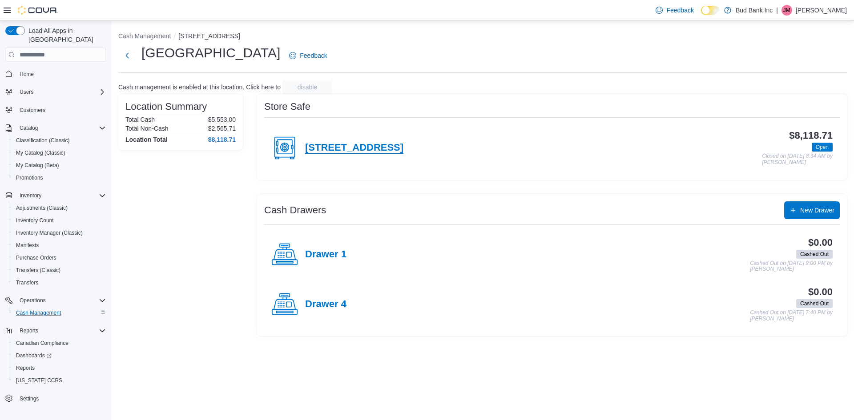  Describe the element at coordinates (59, 343) in the screenshot. I see `button: Canadian Compliance` at that location.